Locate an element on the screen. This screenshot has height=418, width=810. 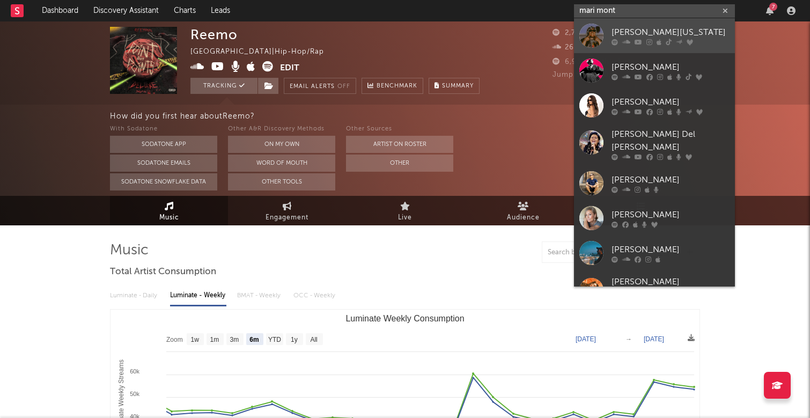
text: 50k is located at coordinates (135, 394).